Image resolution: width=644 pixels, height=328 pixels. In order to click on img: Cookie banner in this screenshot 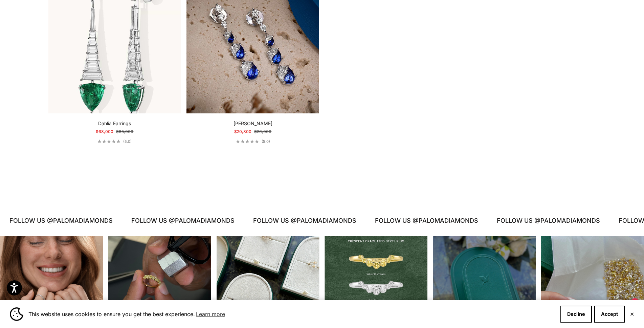, I will do `click(17, 314)`.